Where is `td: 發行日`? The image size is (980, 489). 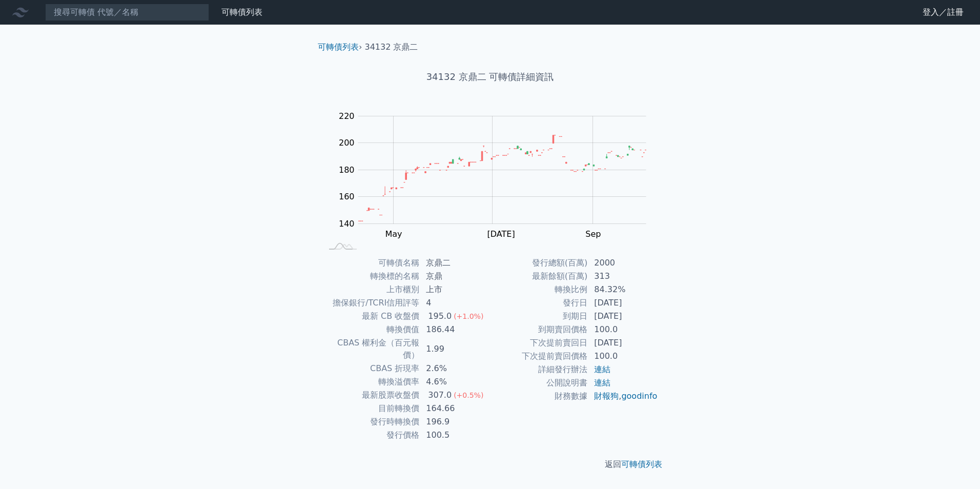 td: 發行日 is located at coordinates (538, 303).